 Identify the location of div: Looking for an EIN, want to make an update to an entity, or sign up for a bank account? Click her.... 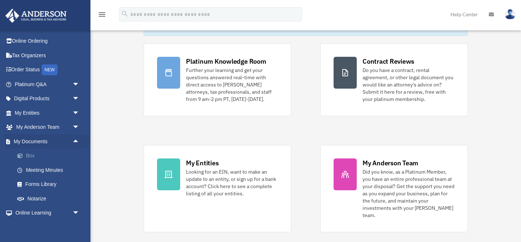
(232, 183).